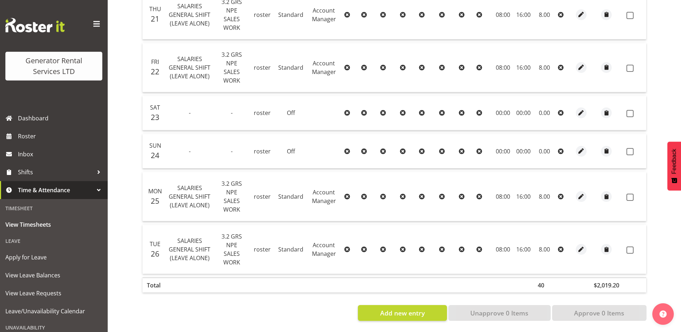 This screenshot has height=332, width=681. Describe the element at coordinates (56, 172) in the screenshot. I see `span: Shifts` at that location.